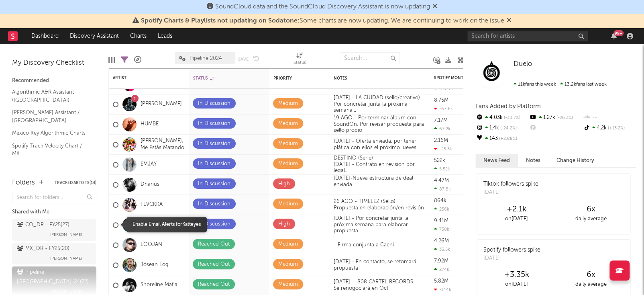 This screenshot has height=295, width=644. Describe the element at coordinates (243, 59) in the screenshot. I see `button: Save` at that location.